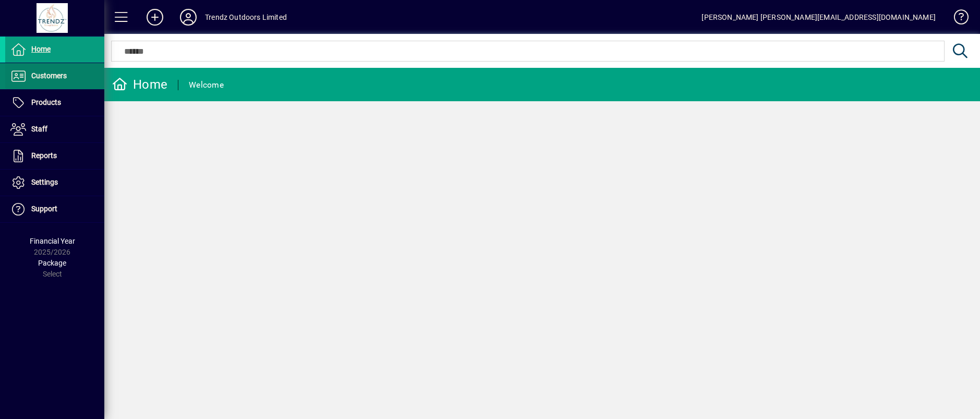  What do you see at coordinates (206, 85) in the screenshot?
I see `div: Welcome` at bounding box center [206, 85].